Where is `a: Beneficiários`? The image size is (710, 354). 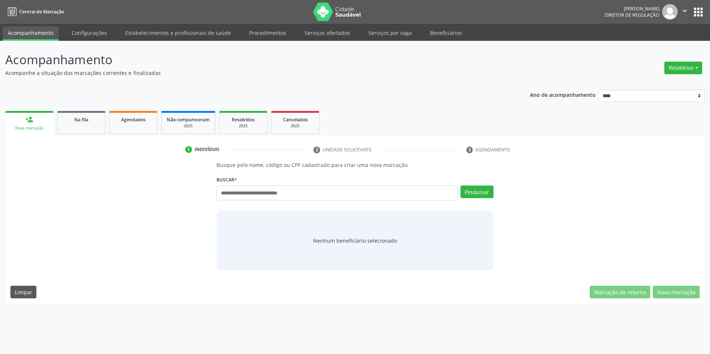
a: Beneficiários is located at coordinates (446, 33).